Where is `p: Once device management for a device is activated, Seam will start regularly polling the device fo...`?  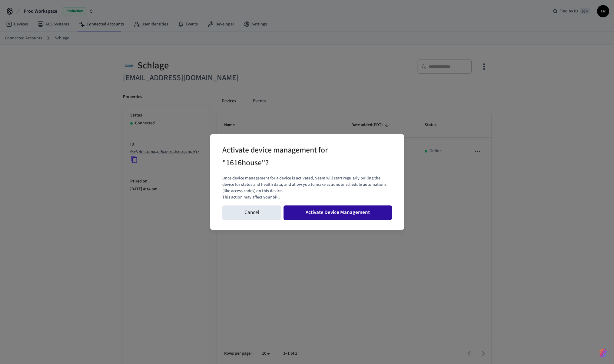 p: Once device management for a device is activated, Seam will start regularly polling the device fo... is located at coordinates (307, 184).